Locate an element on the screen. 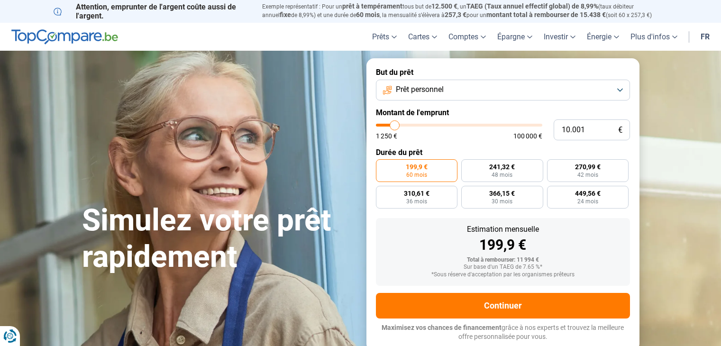 The image size is (721, 346). a: fr is located at coordinates (704, 36).